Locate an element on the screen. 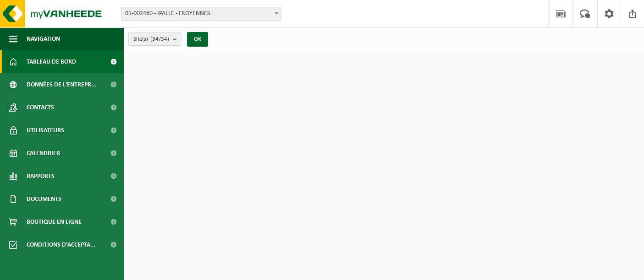 Image resolution: width=644 pixels, height=280 pixels. span: Rapports is located at coordinates (40, 176).